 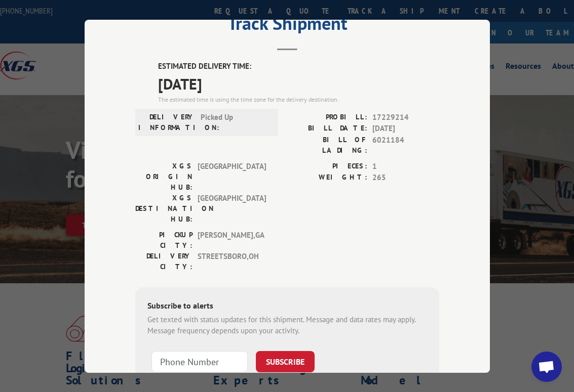 What do you see at coordinates (287, 306) in the screenshot?
I see `div: Subscribe to alerts` at bounding box center [287, 306].